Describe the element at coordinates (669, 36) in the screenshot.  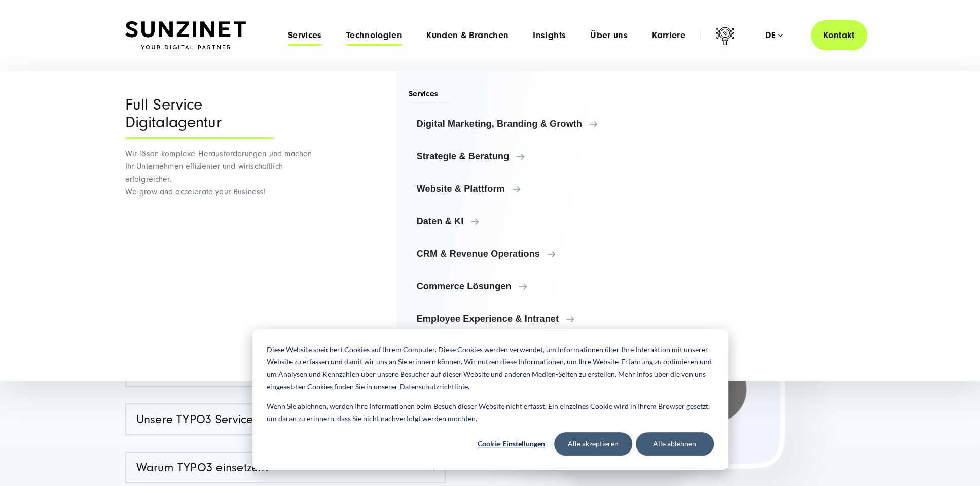
I see `span: Karriere` at that location.